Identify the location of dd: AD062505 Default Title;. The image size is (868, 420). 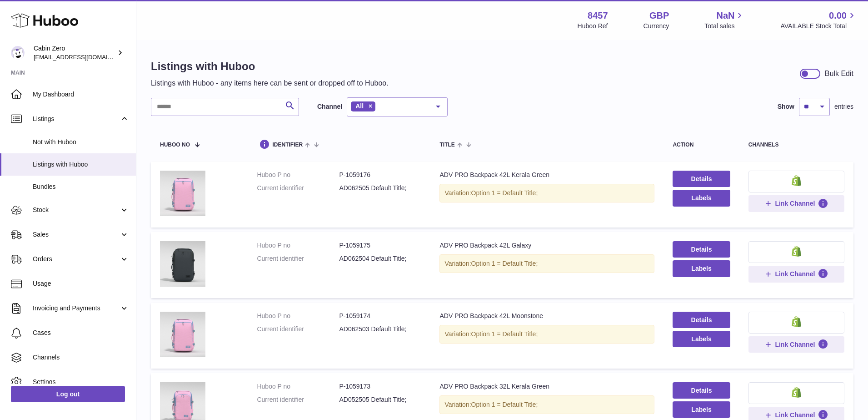
(380, 188).